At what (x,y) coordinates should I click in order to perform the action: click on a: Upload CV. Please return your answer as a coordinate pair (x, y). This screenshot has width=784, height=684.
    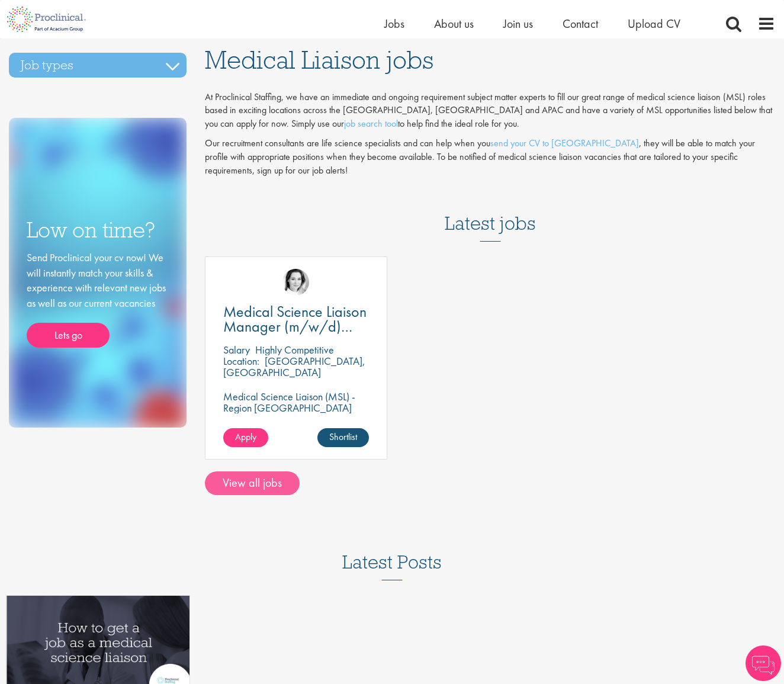
    Looking at the image, I should click on (654, 24).